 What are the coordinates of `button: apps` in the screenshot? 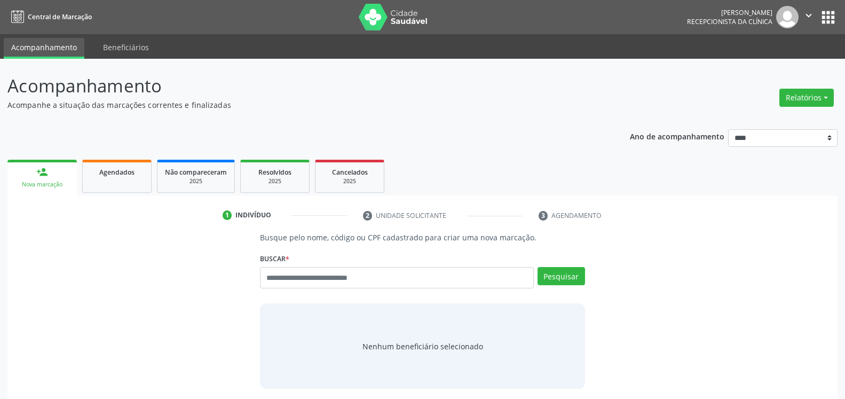 It's located at (828, 17).